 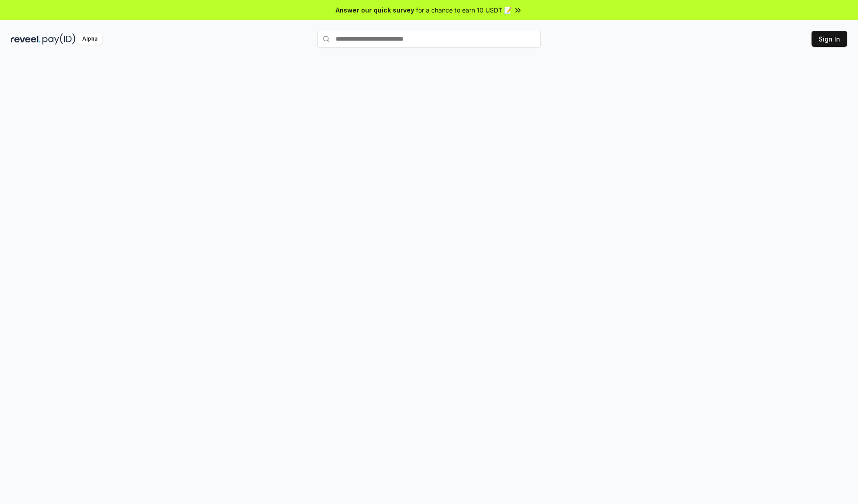 What do you see at coordinates (90, 39) in the screenshot?
I see `div: Alpha` at bounding box center [90, 39].